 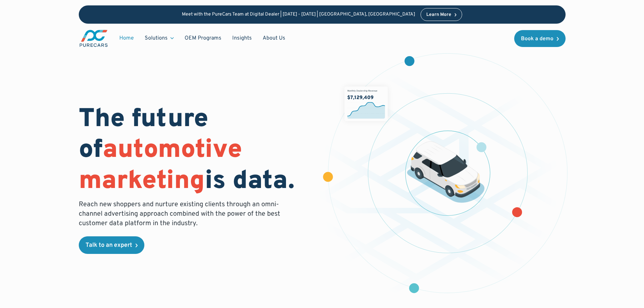 What do you see at coordinates (540, 38) in the screenshot?
I see `a: Book a demo` at bounding box center [540, 38].